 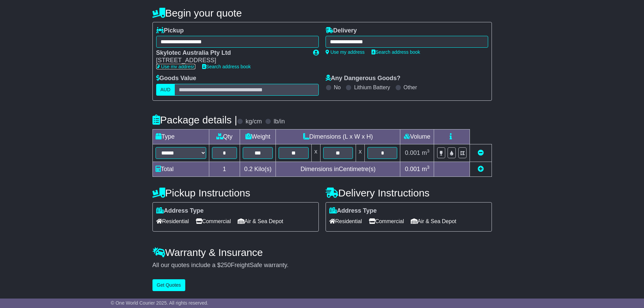 What do you see at coordinates (180, 169) in the screenshot?
I see `td: Total` at bounding box center [180, 169].